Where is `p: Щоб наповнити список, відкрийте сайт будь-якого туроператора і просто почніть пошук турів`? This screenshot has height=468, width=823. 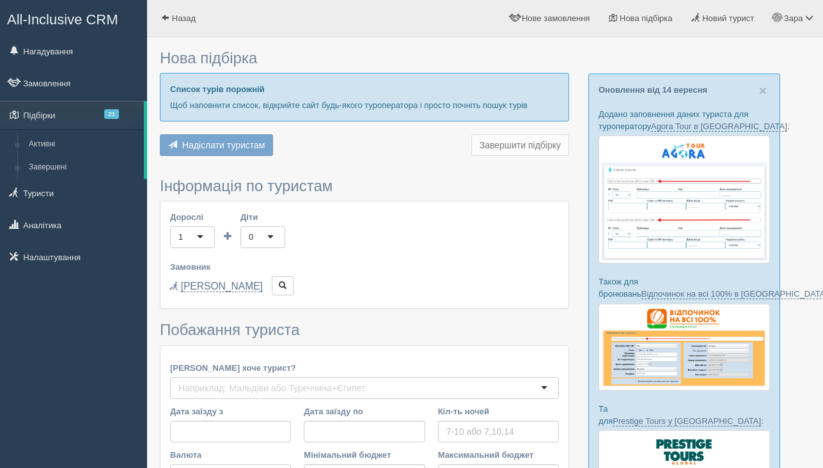
p: Щоб наповнити список, відкрийте сайт будь-якого туроператора і просто почніть пошук турів is located at coordinates (364, 105).